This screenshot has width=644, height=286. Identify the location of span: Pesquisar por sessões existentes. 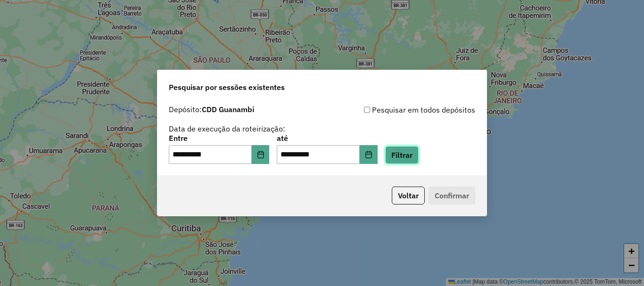
(227, 87).